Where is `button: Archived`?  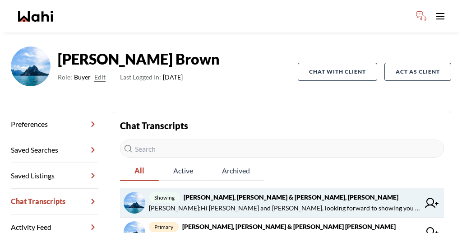
button: Archived is located at coordinates (236, 171).